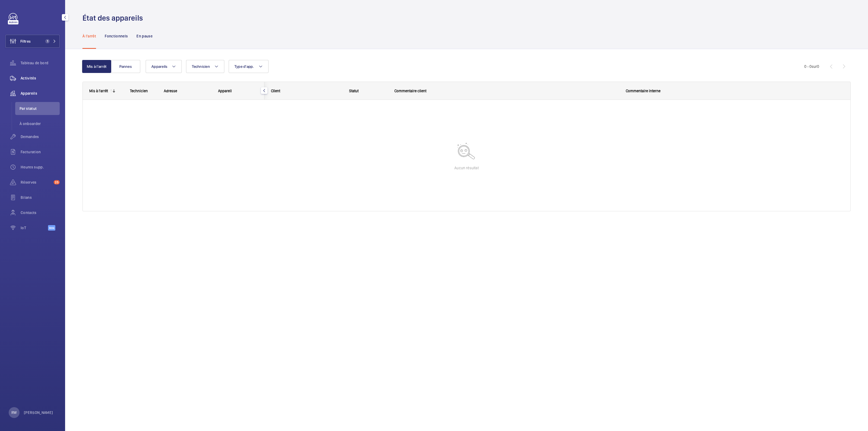 The height and width of the screenshot is (431, 868). Describe the element at coordinates (40, 152) in the screenshot. I see `span: Facturation` at that location.